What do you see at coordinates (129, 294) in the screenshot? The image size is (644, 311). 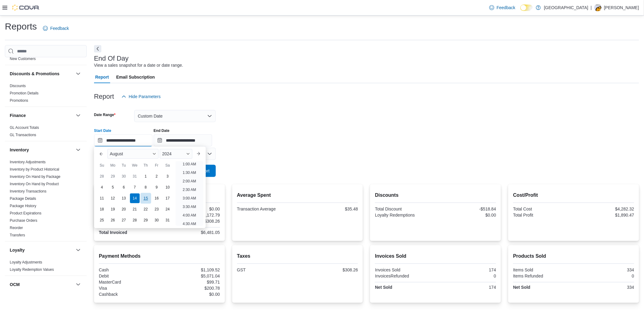 I see `div: Cashback` at bounding box center [129, 294].